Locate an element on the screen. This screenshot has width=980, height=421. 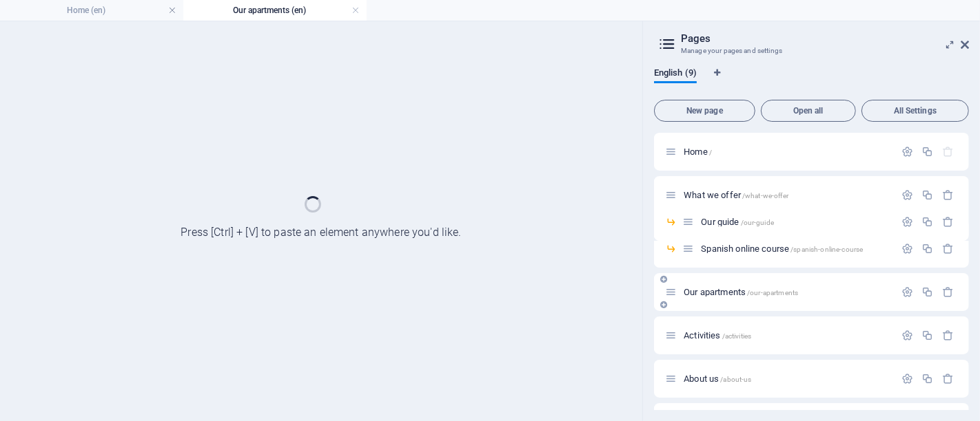
div: Home/ is located at coordinates (787, 151).